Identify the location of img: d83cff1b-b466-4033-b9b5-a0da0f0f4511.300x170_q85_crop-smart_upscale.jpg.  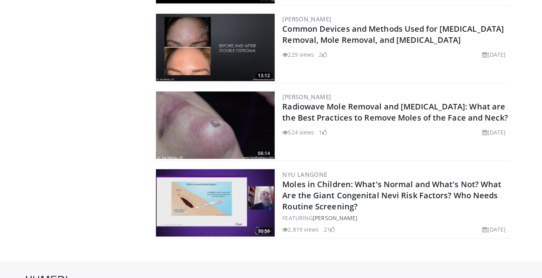
(215, 125).